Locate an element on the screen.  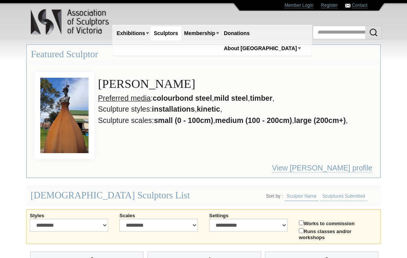
a: Contact is located at coordinates (360, 5).